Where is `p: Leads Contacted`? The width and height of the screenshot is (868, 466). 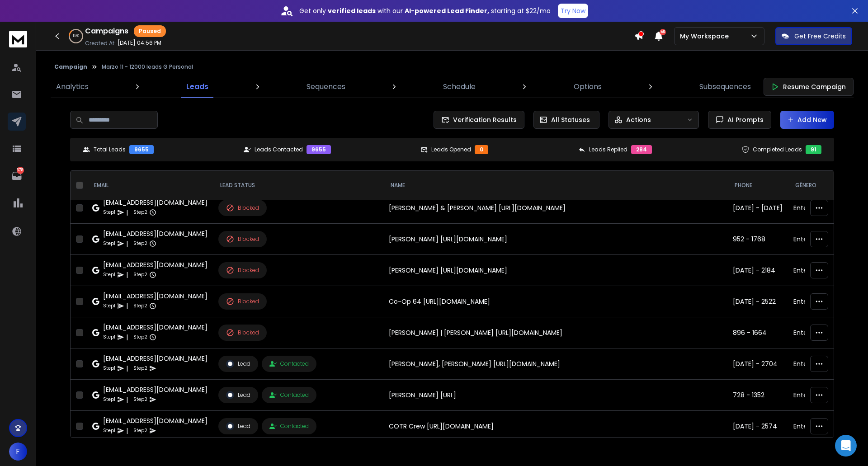 p: Leads Contacted is located at coordinates (279, 150).